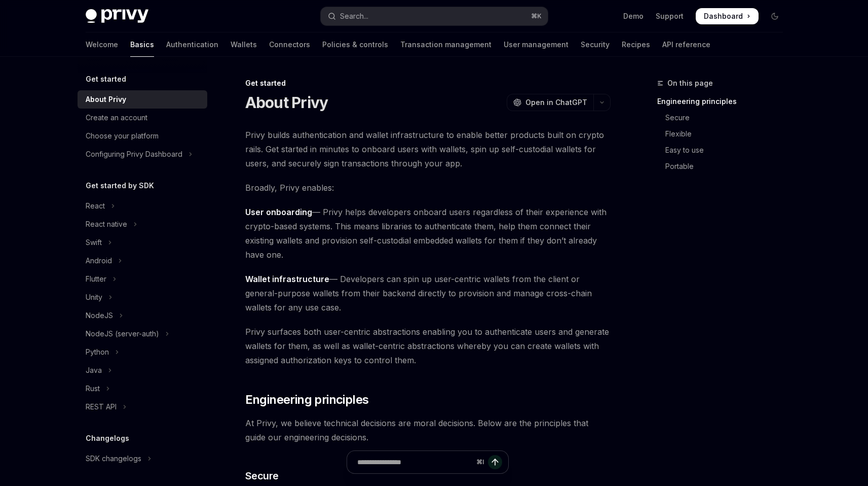 Image resolution: width=868 pixels, height=486 pixels. What do you see at coordinates (725, 118) in the screenshot?
I see `a: Secure` at bounding box center [725, 118].